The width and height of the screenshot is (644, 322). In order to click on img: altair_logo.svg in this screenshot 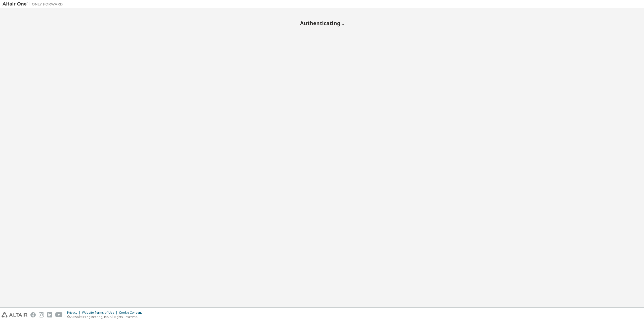, I will do `click(14, 315)`.